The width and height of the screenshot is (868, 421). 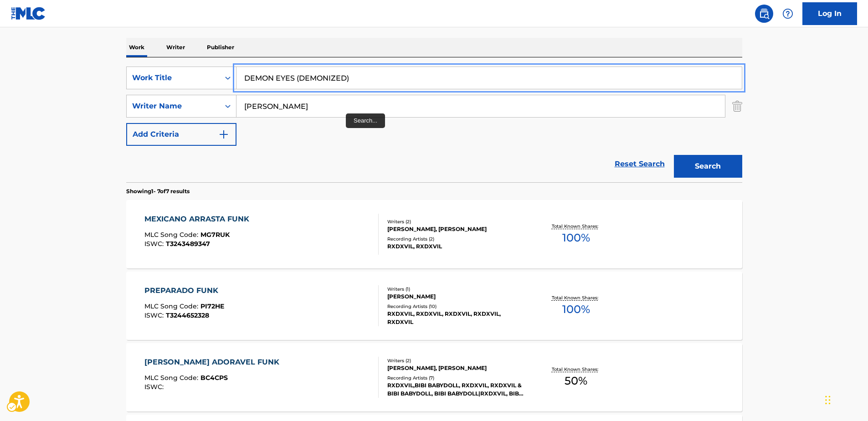 What do you see at coordinates (173, 106) in the screenshot?
I see `div: Writer Name` at bounding box center [173, 106].